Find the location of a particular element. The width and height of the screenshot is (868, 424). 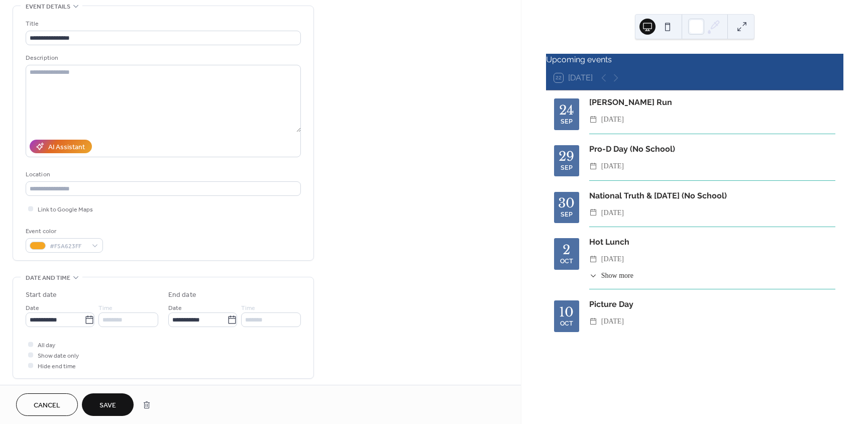

div: Event color is located at coordinates (63, 231).